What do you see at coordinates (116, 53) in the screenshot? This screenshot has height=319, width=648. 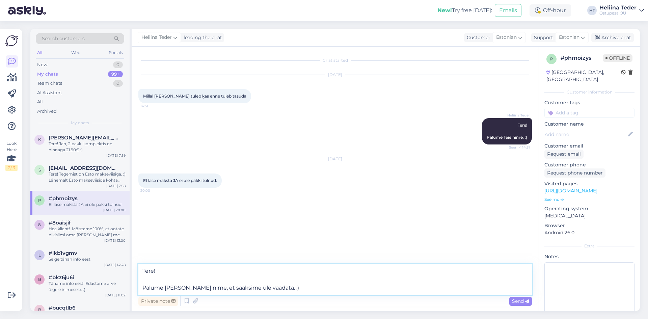 I see `div: Socials` at bounding box center [116, 53].